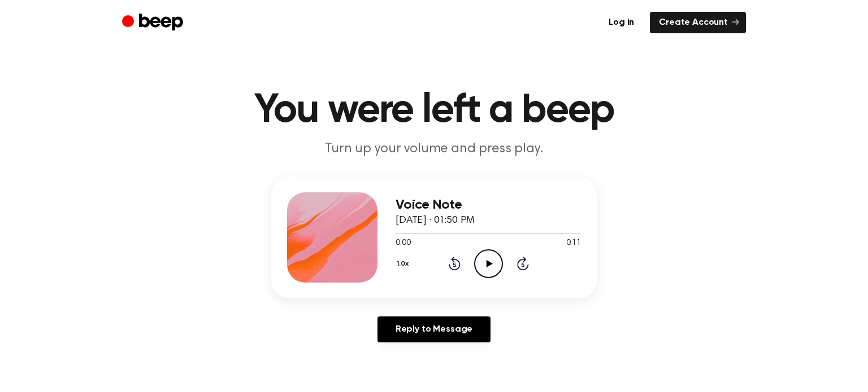 The image size is (868, 392). Describe the element at coordinates (434, 111) in the screenshot. I see `h1: You were left a beep` at that location.